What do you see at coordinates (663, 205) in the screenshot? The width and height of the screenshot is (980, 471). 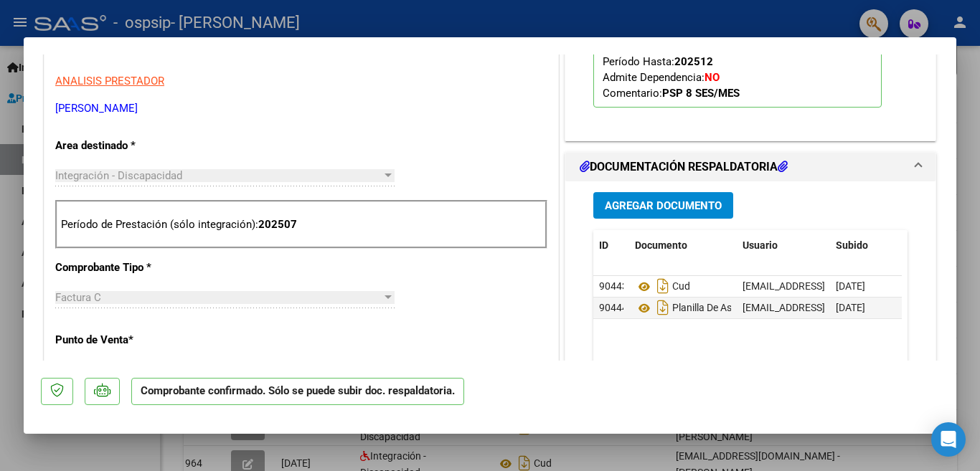 I see `button: Agregar Documento` at bounding box center [663, 205].